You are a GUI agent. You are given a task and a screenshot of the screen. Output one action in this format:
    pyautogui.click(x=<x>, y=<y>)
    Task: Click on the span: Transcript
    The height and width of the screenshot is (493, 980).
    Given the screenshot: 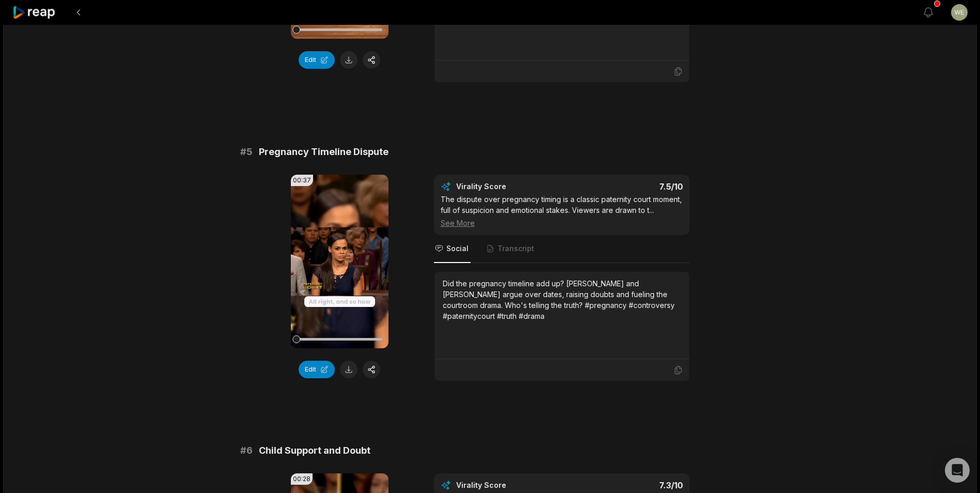 What is the action you would take?
    pyautogui.click(x=516, y=248)
    